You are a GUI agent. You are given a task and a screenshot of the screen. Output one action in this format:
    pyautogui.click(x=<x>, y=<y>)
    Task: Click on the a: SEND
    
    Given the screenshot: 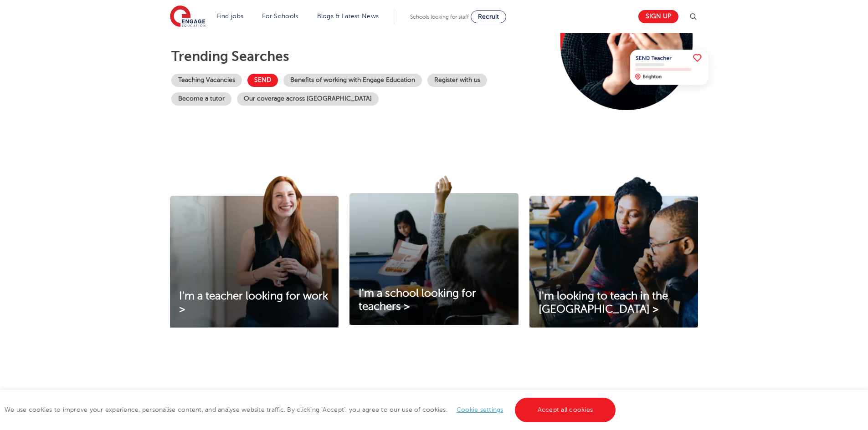 What is the action you would take?
    pyautogui.click(x=262, y=80)
    